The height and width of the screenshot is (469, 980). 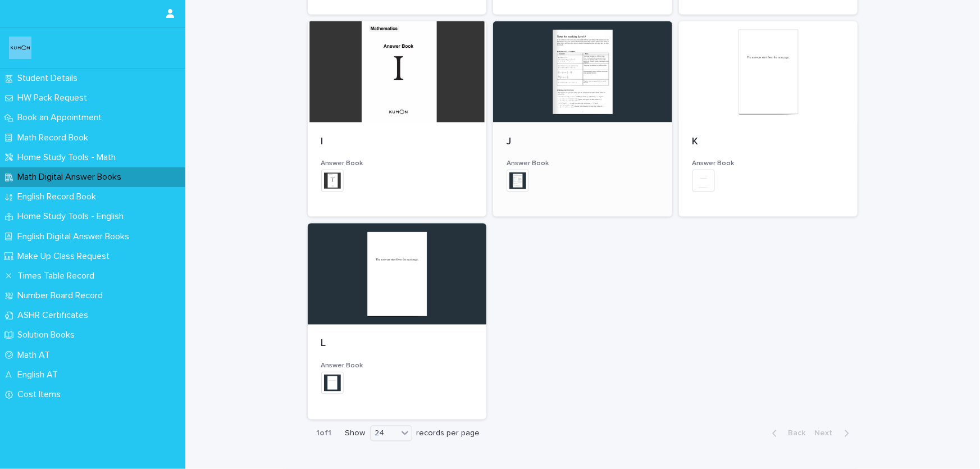 I want to click on p: records per page, so click(x=448, y=433).